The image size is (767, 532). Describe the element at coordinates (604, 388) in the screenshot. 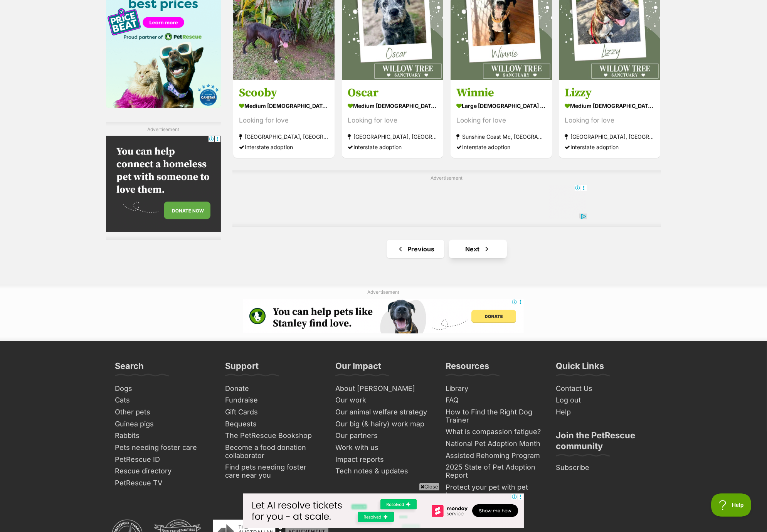

I see `a: Contact Us` at that location.